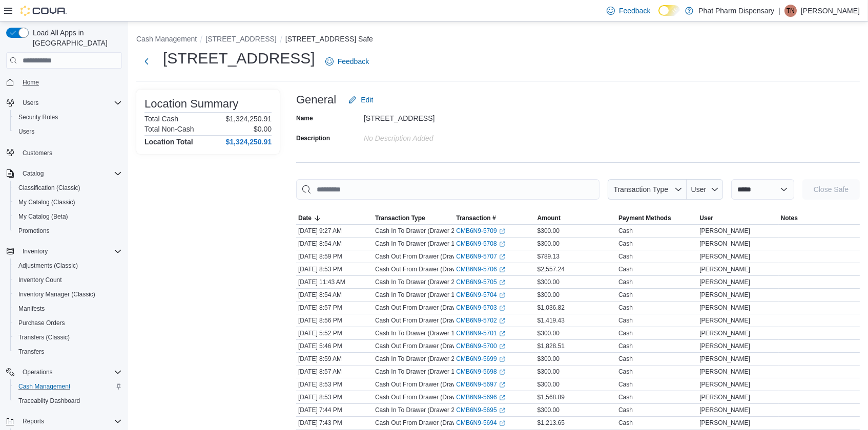 The width and height of the screenshot is (868, 430). Describe the element at coordinates (480, 346) in the screenshot. I see `a: CMB6N9-5700External link` at that location.